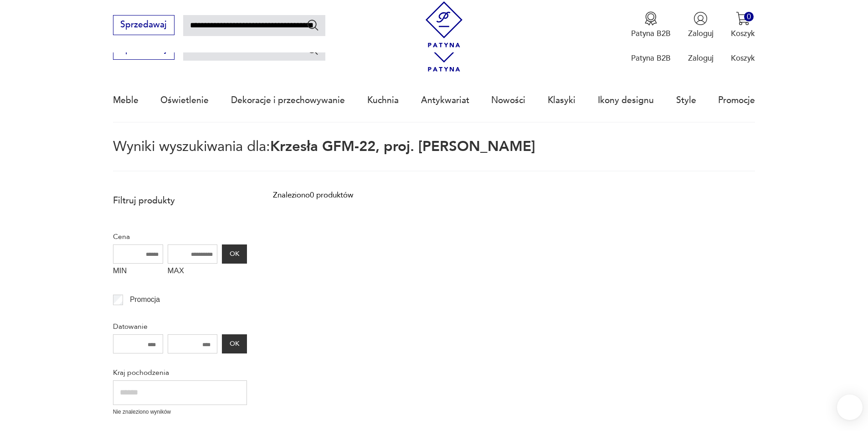  Describe the element at coordinates (138, 272) in the screenshot. I see `label: MIN` at that location.